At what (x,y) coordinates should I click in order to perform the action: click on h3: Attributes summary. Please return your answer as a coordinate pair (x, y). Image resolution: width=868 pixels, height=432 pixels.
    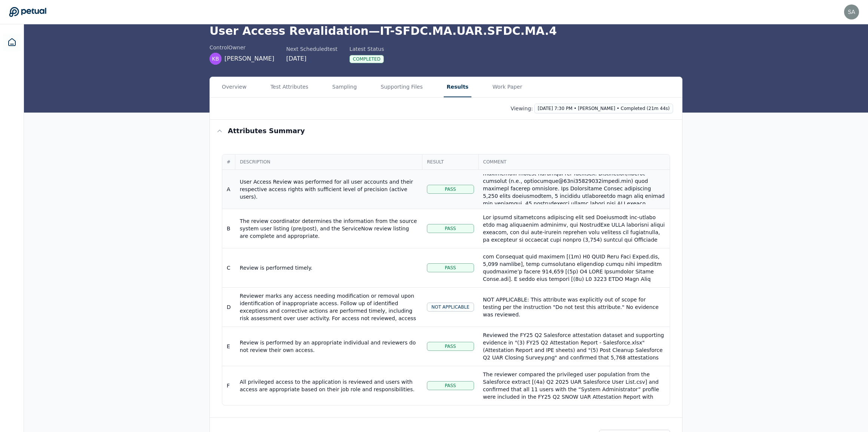
    Looking at the image, I should click on (267, 131).